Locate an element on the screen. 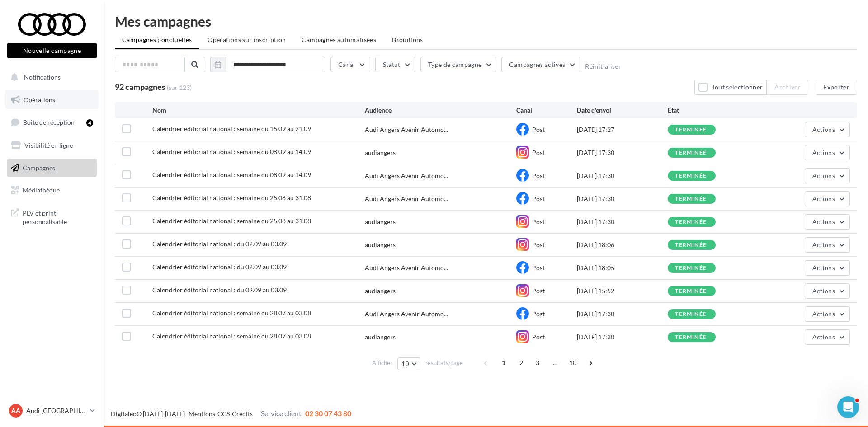 The width and height of the screenshot is (868, 427). div: État is located at coordinates (712, 110).